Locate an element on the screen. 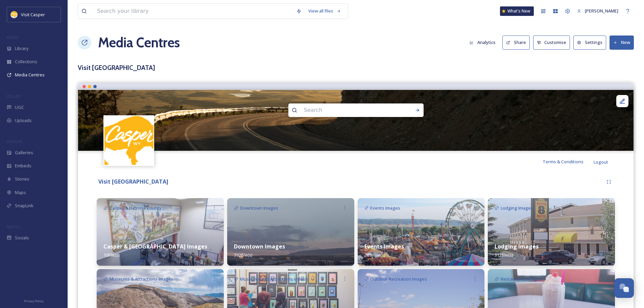  button: Analytics is located at coordinates (482, 42).